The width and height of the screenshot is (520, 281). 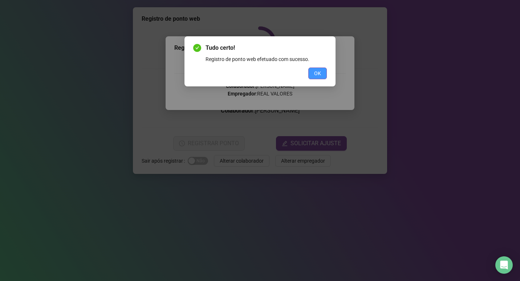 What do you see at coordinates (317, 73) in the screenshot?
I see `button: OK` at bounding box center [317, 73].